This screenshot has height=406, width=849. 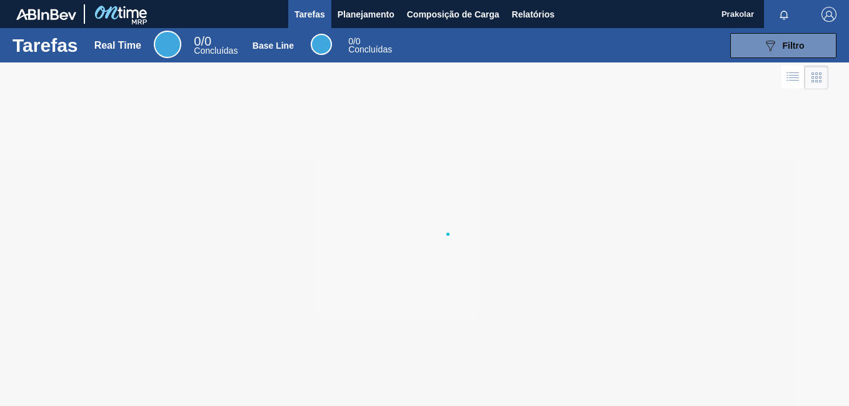 What do you see at coordinates (46, 14) in the screenshot?
I see `img: TNhmsLtSVTkK8tSr43FrP2fwEKptu5GPRR3wAAAABJRU5ErkJggg==` at bounding box center [46, 14].